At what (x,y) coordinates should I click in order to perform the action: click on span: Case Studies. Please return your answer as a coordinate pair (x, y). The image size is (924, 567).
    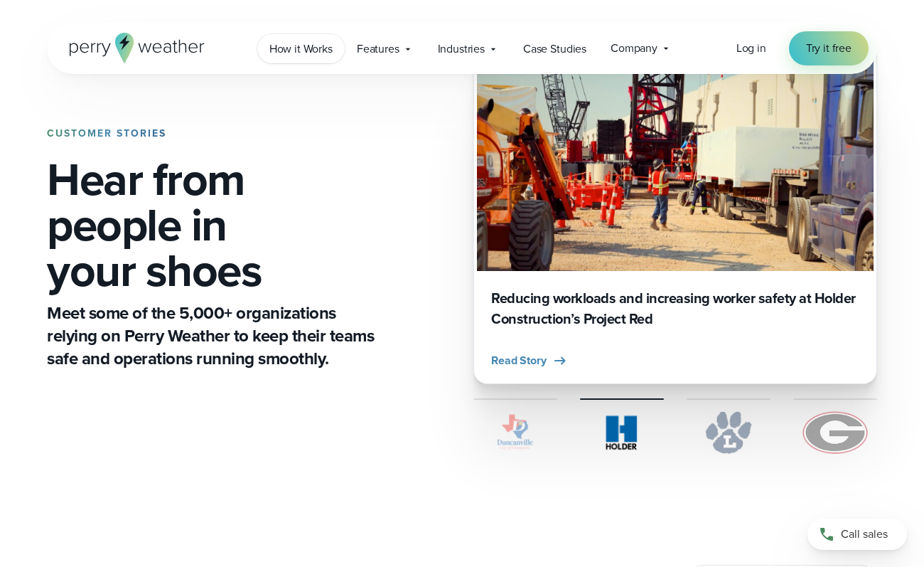
    Looking at the image, I should click on (554, 49).